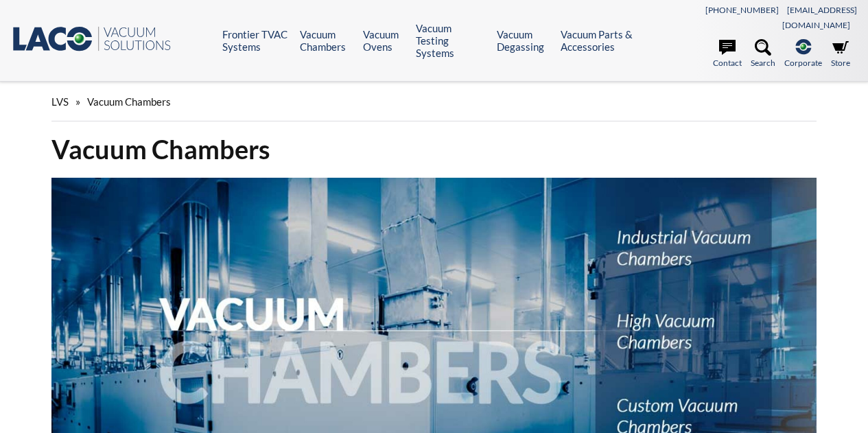 The height and width of the screenshot is (433, 868). I want to click on a: Frontier TVAC Systems, so click(256, 41).